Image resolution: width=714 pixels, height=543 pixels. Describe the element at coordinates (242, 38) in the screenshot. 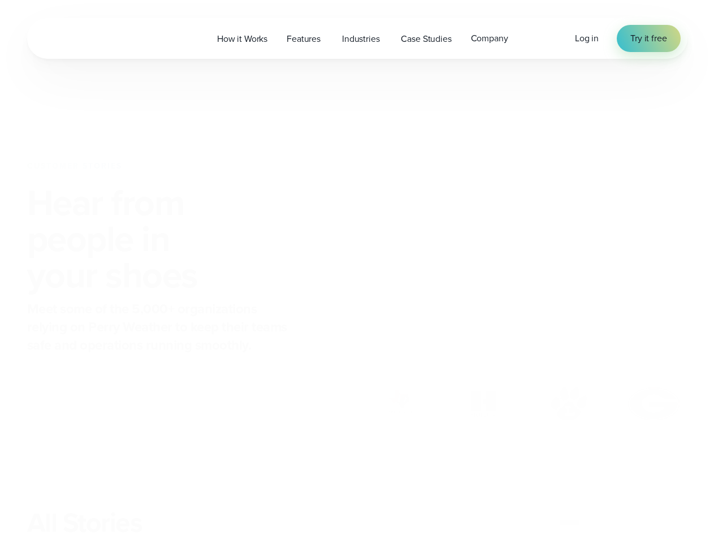

I see `a: How it Works` at that location.